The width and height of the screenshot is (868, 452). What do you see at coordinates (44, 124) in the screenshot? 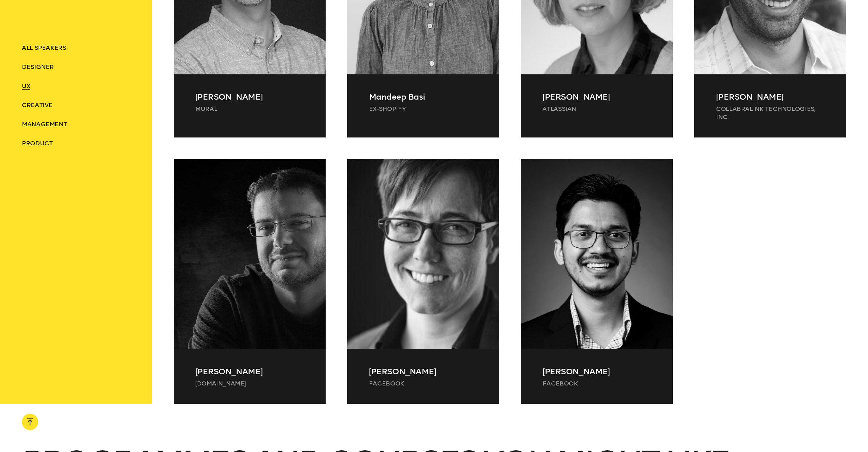
I see `span: Management` at bounding box center [44, 124].